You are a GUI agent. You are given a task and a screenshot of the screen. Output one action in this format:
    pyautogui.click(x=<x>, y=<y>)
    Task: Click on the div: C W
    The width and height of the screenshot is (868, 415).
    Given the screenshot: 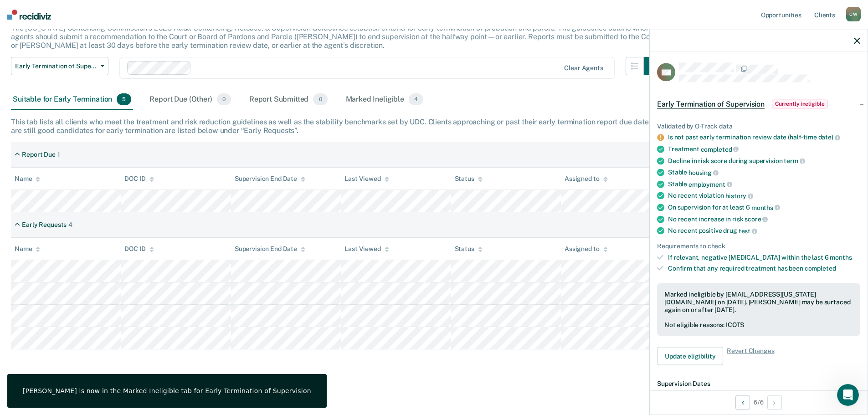 What is the action you would take?
    pyautogui.click(x=854, y=14)
    